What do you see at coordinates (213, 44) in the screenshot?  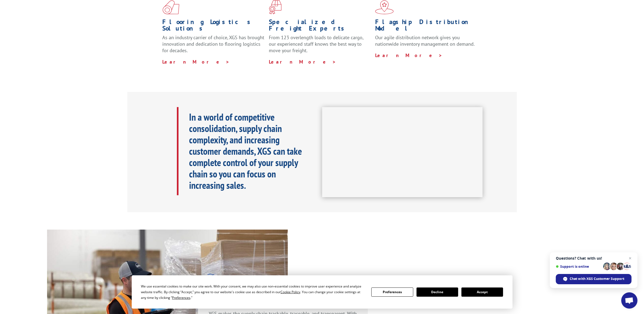 I see `span: As an industry carrier of choice, XGS has brought innovation and dedication to flooring logistics...` at bounding box center [213, 44].